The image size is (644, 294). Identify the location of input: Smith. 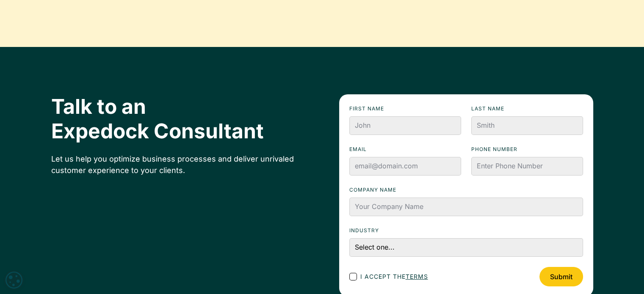
(527, 125).